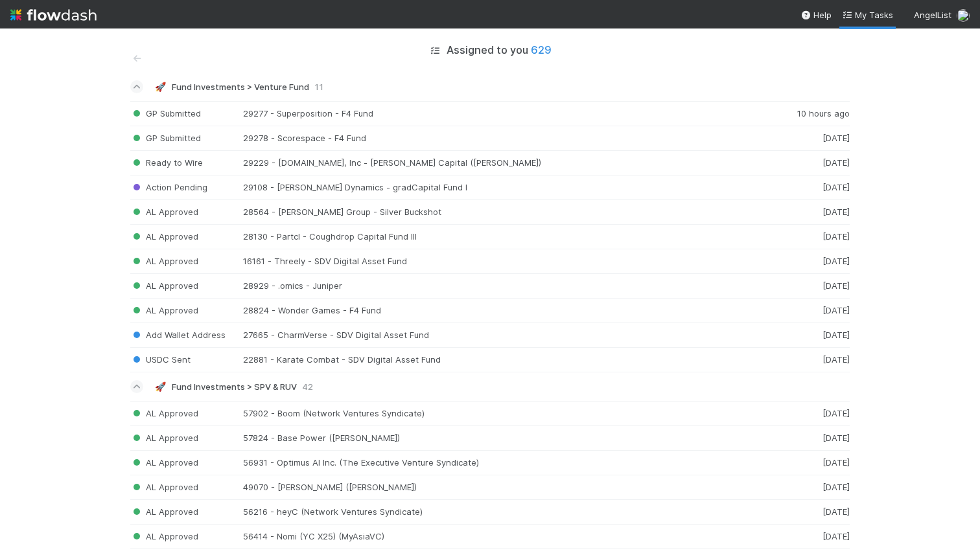 This screenshot has height=555, width=980. Describe the element at coordinates (507, 236) in the screenshot. I see `div: 28130 - Partcl - Coughdrop Capital Fund III` at that location.